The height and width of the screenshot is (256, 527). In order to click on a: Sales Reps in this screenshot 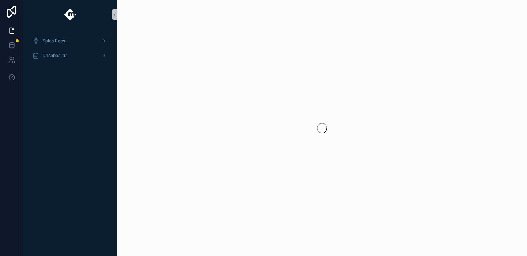, I will do `click(70, 41)`.